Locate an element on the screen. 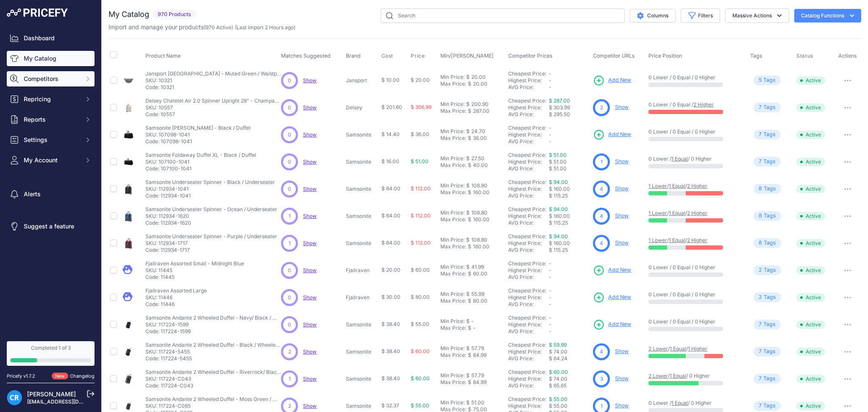  div: 20.00 is located at coordinates (479, 84).